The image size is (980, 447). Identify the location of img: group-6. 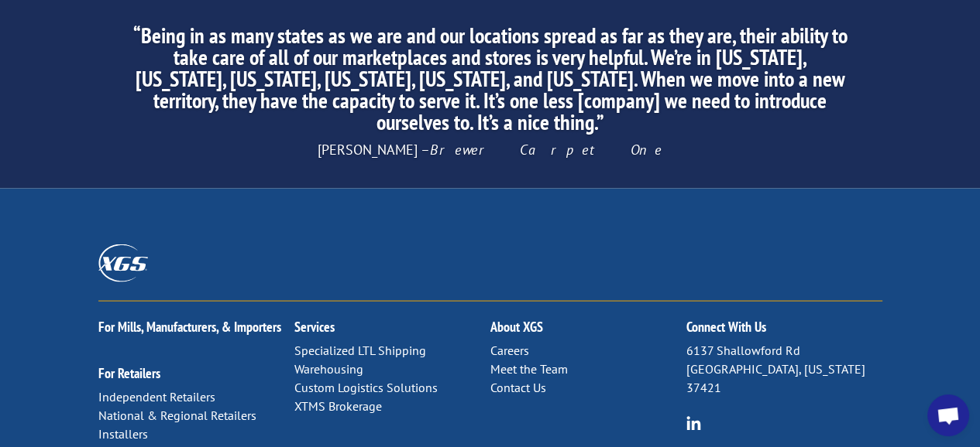
(694, 423).